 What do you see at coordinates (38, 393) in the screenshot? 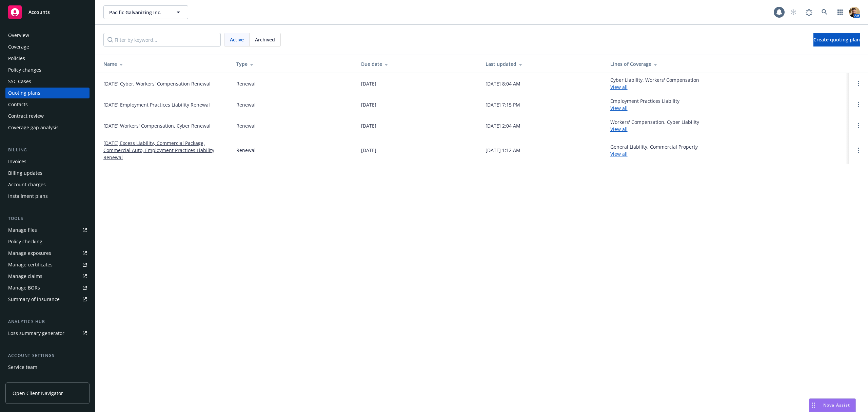
I see `span: Open Client Navigator` at bounding box center [38, 393].